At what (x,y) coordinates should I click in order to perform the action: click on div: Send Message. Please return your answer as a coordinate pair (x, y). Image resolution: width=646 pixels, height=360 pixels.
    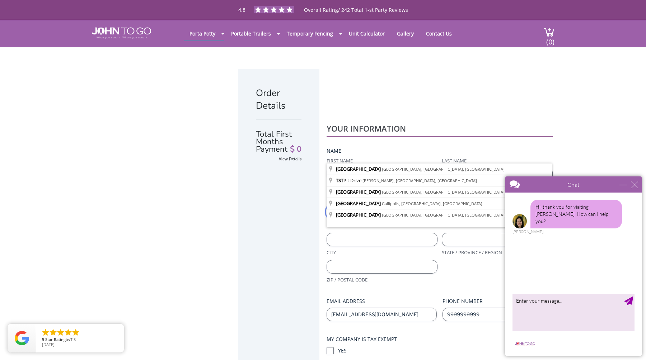
    Looking at the image, I should click on (128, 129).